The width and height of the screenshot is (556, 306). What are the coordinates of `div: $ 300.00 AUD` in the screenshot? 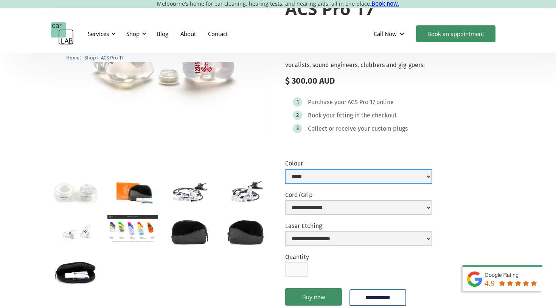 It's located at (395, 81).